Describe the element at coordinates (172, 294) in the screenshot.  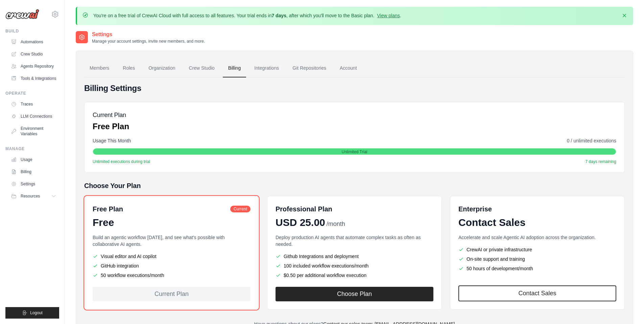
I see `div: Current Plan` at that location.